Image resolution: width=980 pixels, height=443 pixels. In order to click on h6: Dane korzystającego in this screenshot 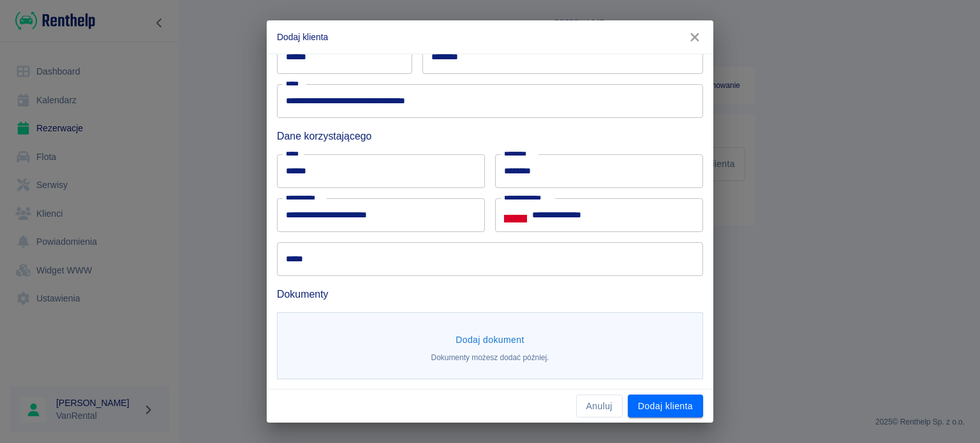, I will do `click(490, 136)`.